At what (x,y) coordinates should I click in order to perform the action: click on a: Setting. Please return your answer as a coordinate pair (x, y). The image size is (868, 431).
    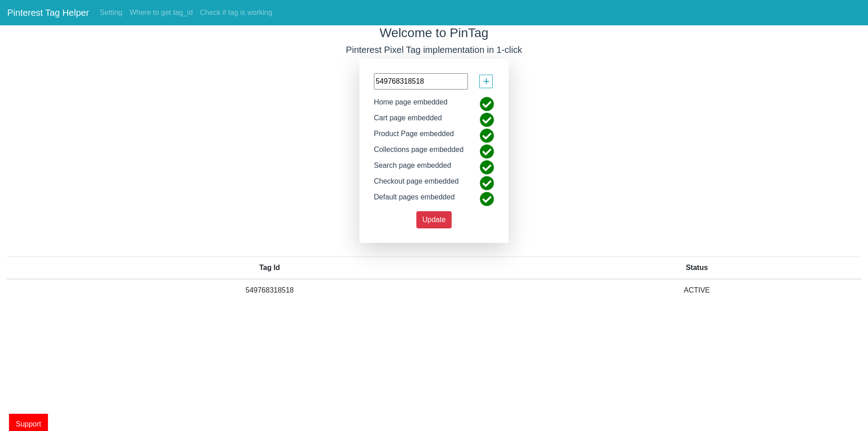
    Looking at the image, I should click on (112, 12).